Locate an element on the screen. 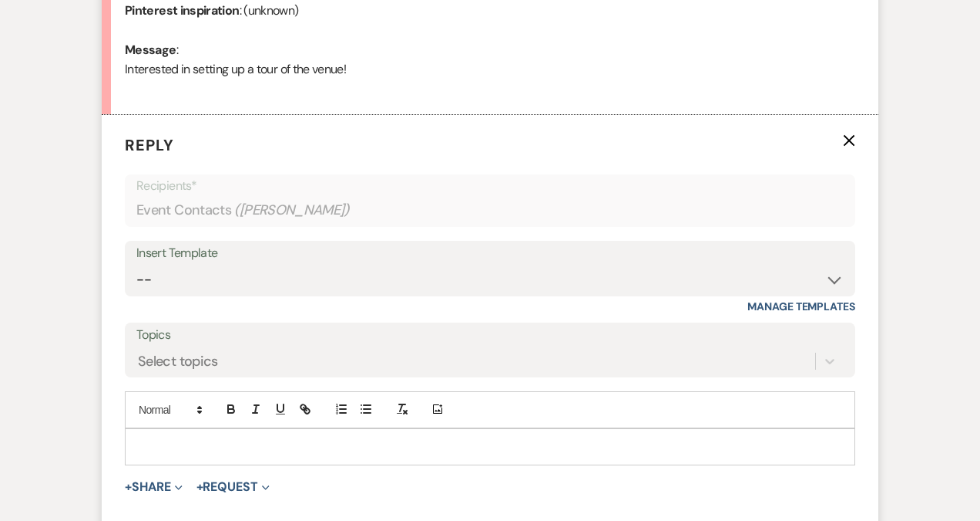 Image resolution: width=980 pixels, height=521 pixels. button: Request is located at coordinates (233, 486).